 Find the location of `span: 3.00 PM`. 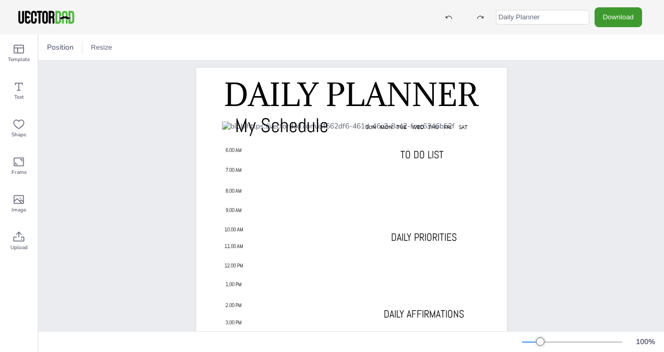

span: 3.00 PM is located at coordinates (233, 322).